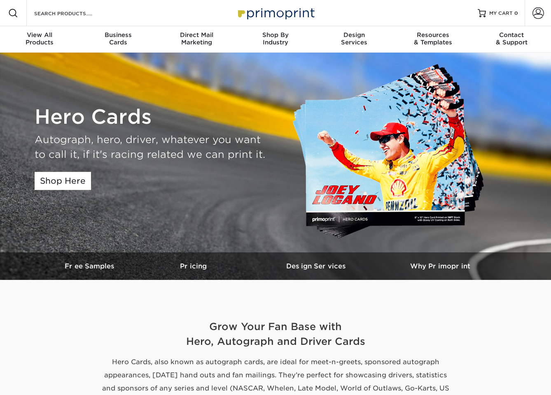  Describe the element at coordinates (193, 266) in the screenshot. I see `a: Pricing` at that location.